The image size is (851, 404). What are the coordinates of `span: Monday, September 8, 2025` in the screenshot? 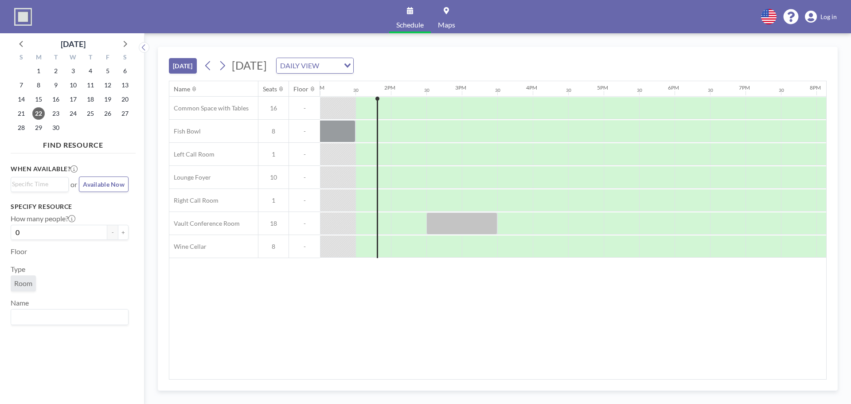 It's located at (39, 85).